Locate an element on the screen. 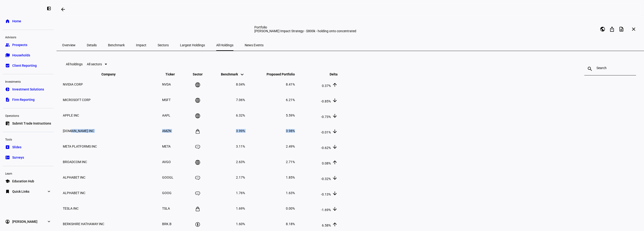  span: Delta is located at coordinates (330, 74).